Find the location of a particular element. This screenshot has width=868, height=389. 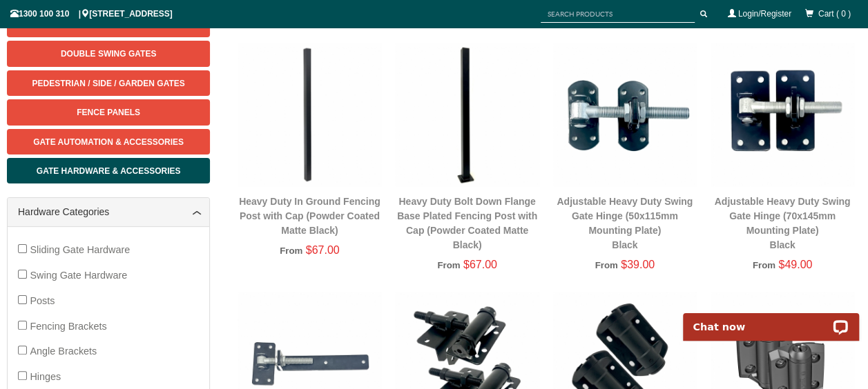

a: Heavy Duty In Ground Fencing Post with Cap (Powder Coated Matte Black) is located at coordinates (309, 216).